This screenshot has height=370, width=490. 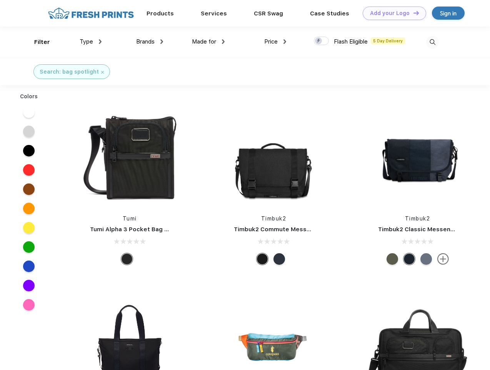 I want to click on div: Sign in, so click(x=448, y=13).